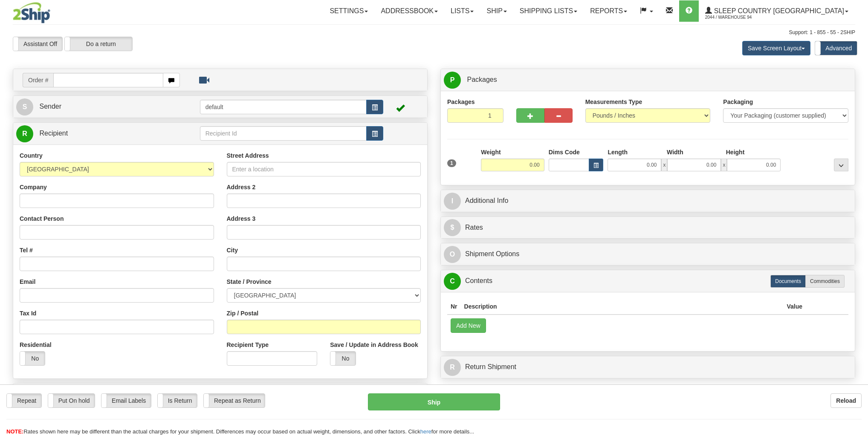  I want to click on span: Order #, so click(38, 80).